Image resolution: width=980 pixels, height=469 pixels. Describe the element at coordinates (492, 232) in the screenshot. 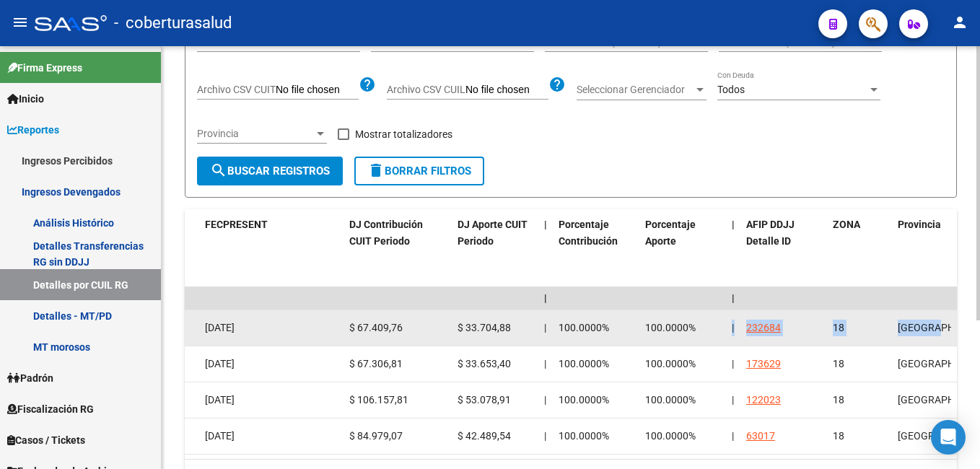

I see `span: DJ Aporte CUIT Periodo` at that location.